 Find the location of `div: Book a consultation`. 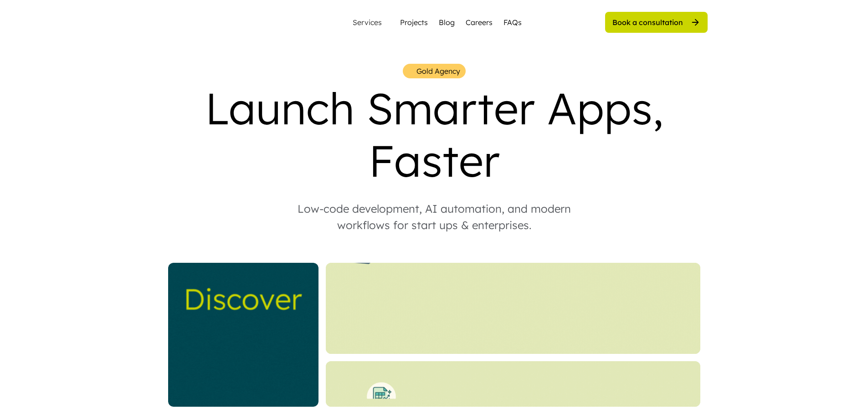

div: Book a consultation is located at coordinates (647, 23).